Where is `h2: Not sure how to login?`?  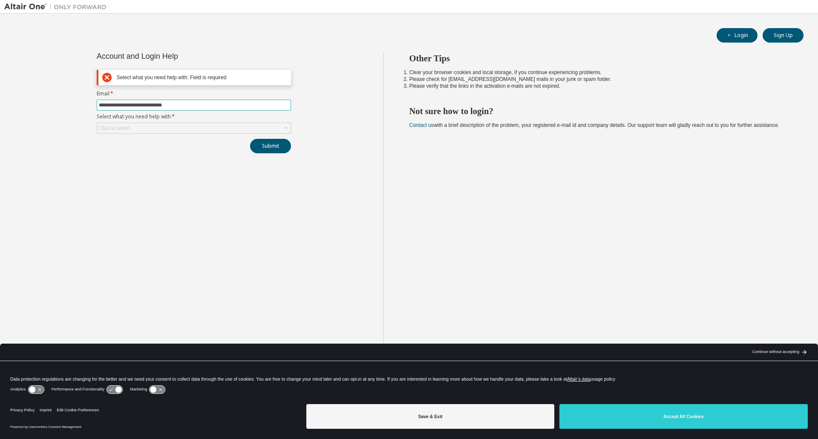
h2: Not sure how to login? is located at coordinates (599, 111).